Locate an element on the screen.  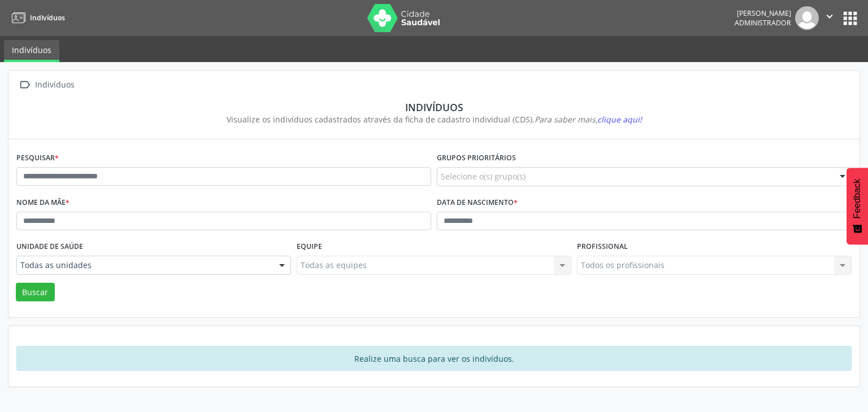
button: Feedback - Mostrar pesquisa is located at coordinates (857, 206).